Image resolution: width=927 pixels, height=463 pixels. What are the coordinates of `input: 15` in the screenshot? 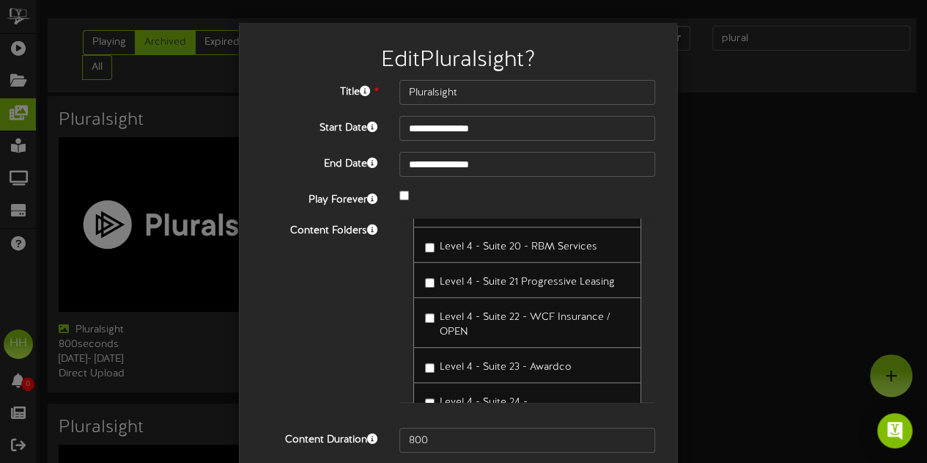 It's located at (527, 440).